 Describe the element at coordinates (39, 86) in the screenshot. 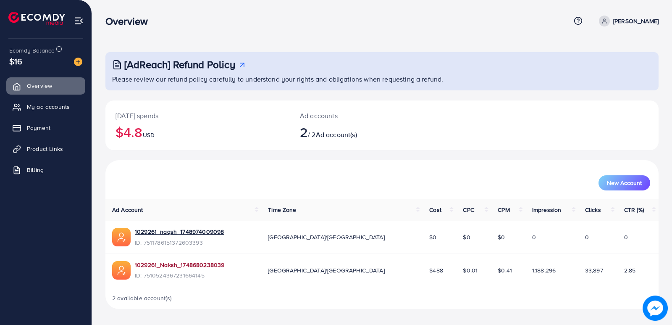

I see `span: Overview` at that location.